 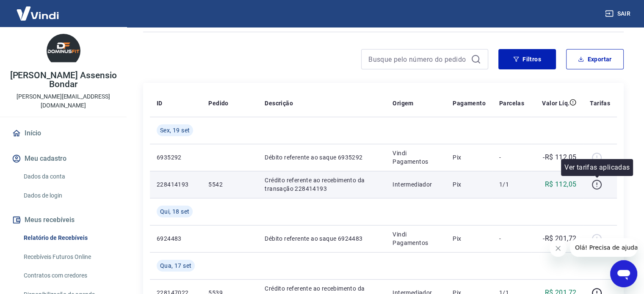 What do you see at coordinates (174, 211) in the screenshot?
I see `span: Qui, 18 set` at bounding box center [174, 211].